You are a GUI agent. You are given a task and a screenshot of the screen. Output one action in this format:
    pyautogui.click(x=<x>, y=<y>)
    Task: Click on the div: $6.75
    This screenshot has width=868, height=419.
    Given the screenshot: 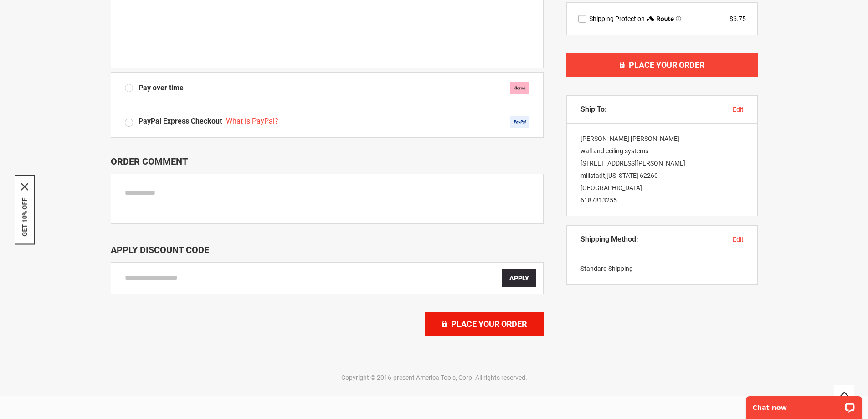 What is the action you would take?
    pyautogui.click(x=738, y=19)
    